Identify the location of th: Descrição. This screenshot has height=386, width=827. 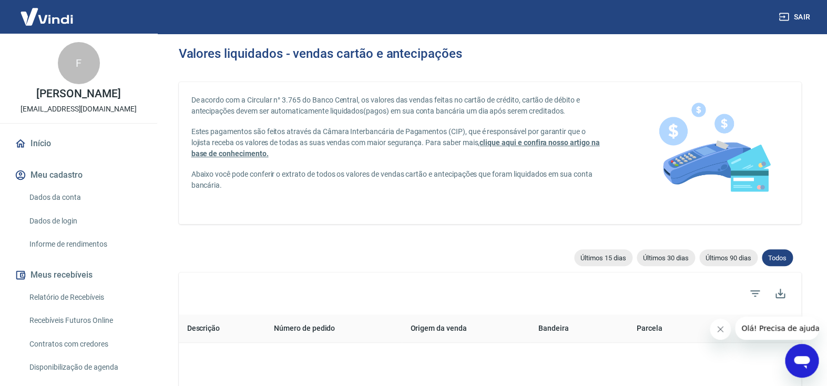
(222, 329).